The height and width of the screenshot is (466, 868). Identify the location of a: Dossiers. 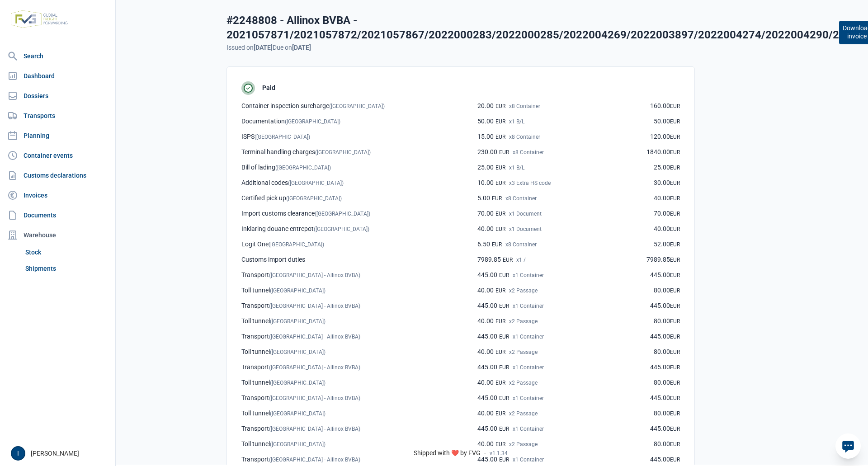
(57, 96).